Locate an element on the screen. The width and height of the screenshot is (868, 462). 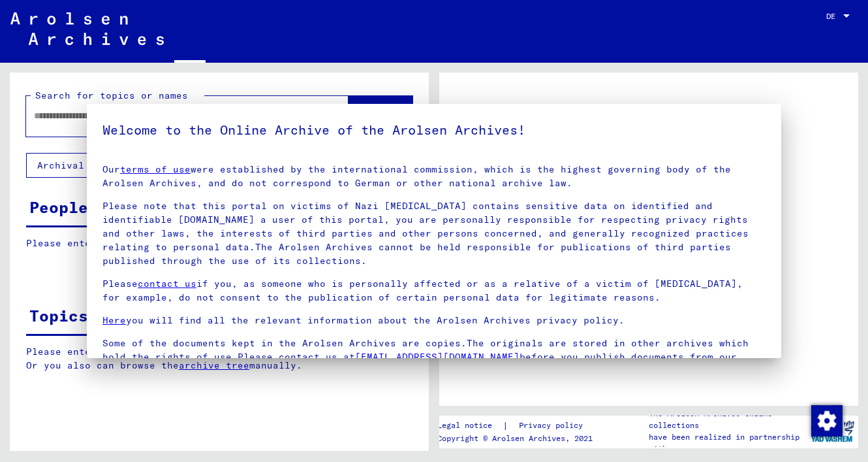
a: terms of use is located at coordinates (156, 169).